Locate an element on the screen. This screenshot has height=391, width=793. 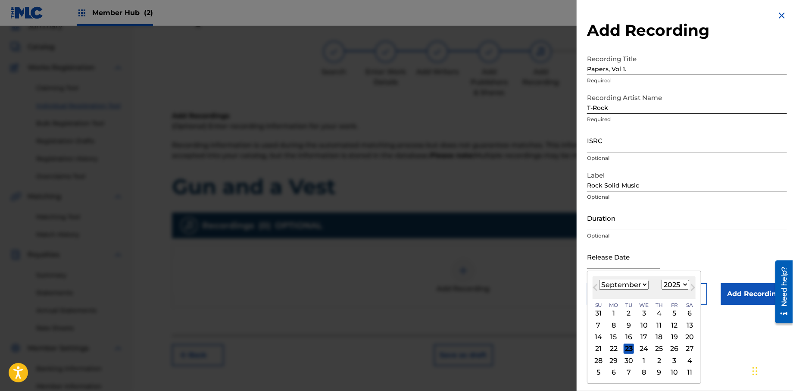
span: (2) is located at coordinates (148, 13).